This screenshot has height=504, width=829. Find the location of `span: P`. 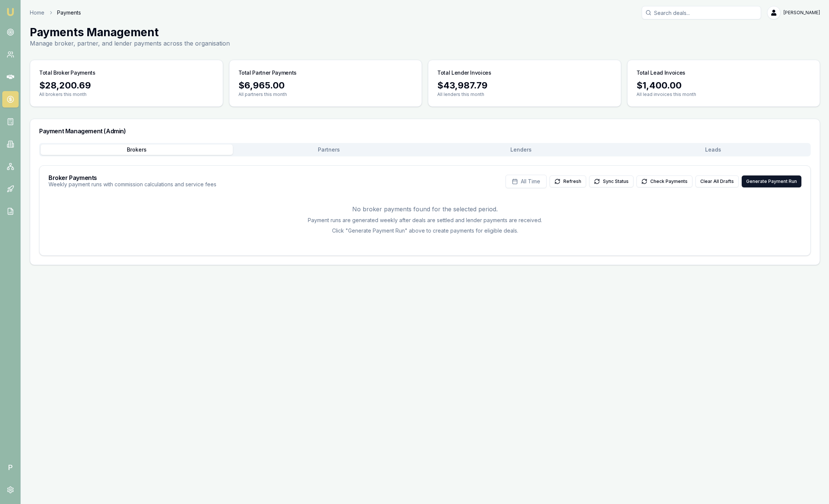

span: P is located at coordinates (10, 467).